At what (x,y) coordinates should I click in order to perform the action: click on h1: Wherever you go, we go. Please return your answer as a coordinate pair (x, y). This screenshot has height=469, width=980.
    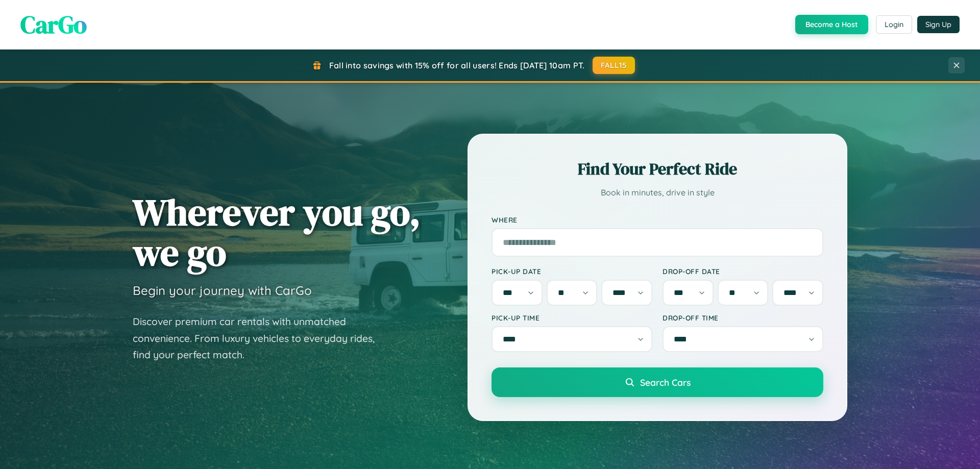
    Looking at the image, I should click on (277, 233).